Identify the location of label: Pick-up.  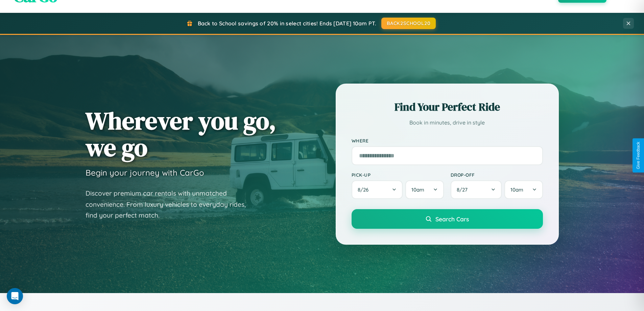
(397, 175).